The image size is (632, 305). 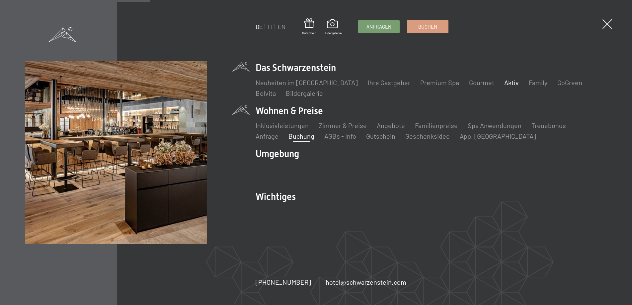 What do you see at coordinates (302, 136) in the screenshot?
I see `a: Buchung` at bounding box center [302, 136].